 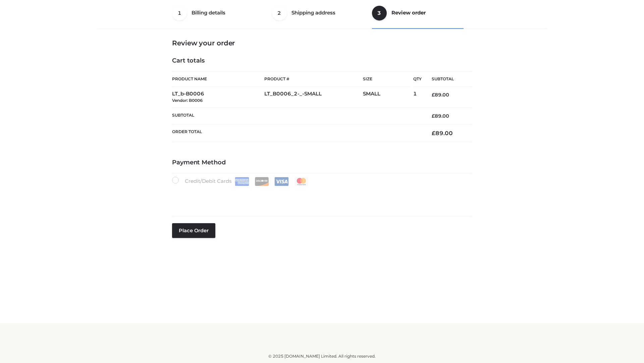 I want to click on h4: Cart totals, so click(x=322, y=61).